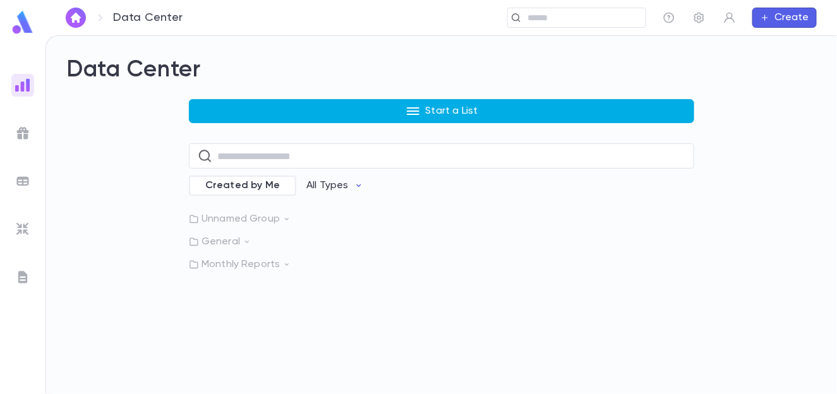  I want to click on p: All Types, so click(327, 186).